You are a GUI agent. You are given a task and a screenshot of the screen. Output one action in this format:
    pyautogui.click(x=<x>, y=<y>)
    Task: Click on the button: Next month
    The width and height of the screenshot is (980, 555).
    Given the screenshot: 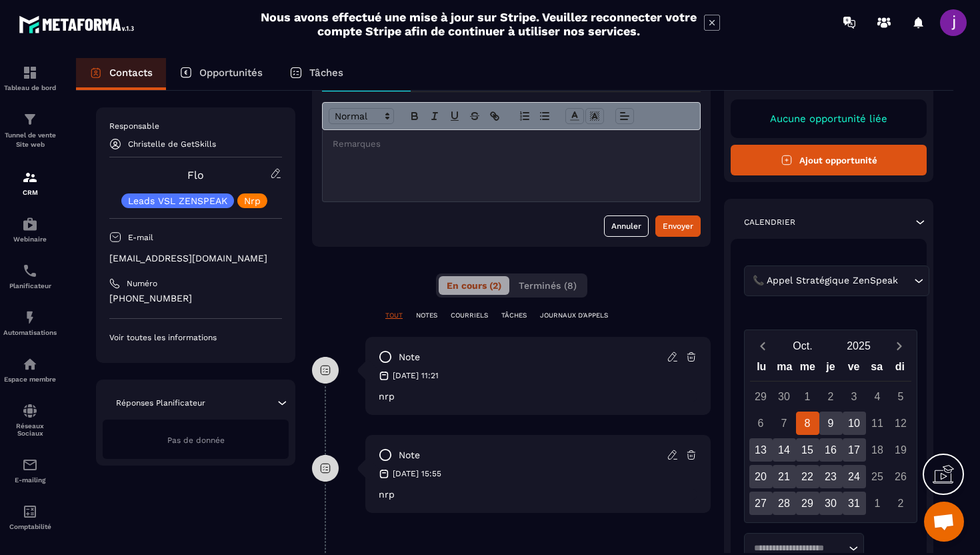 What is the action you would take?
    pyautogui.click(x=899, y=345)
    